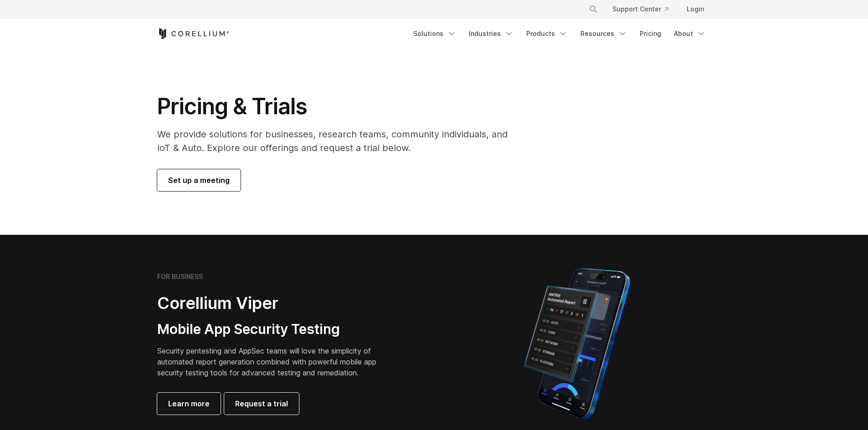 The image size is (868, 430). Describe the element at coordinates (274, 330) in the screenshot. I see `h3: Mobile App Security Testing` at that location.